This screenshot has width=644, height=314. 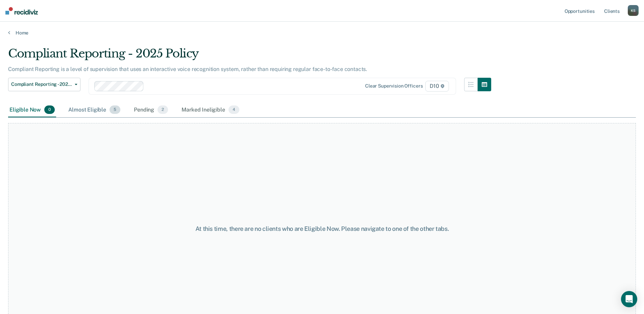 I want to click on img: Recidiviz, so click(x=22, y=11).